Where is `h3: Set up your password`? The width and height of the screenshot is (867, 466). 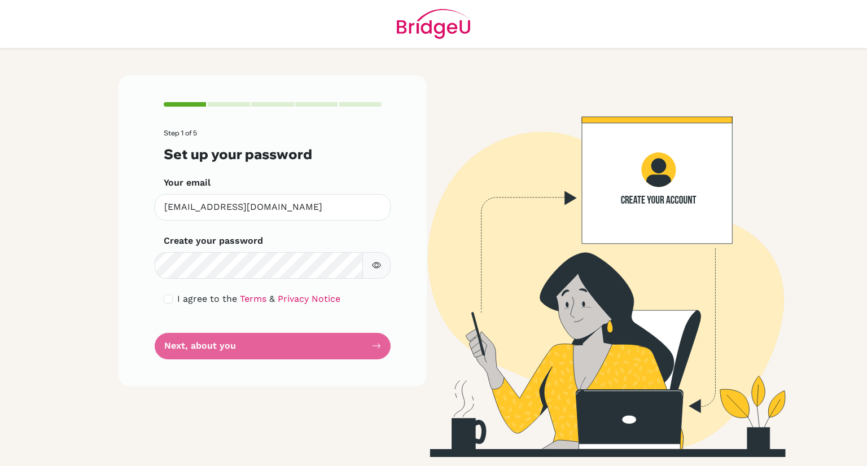
h3: Set up your password is located at coordinates (273, 154).